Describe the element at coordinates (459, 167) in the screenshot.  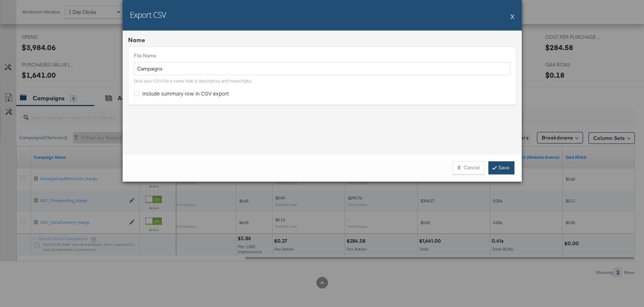
I see `strong: X` at that location.